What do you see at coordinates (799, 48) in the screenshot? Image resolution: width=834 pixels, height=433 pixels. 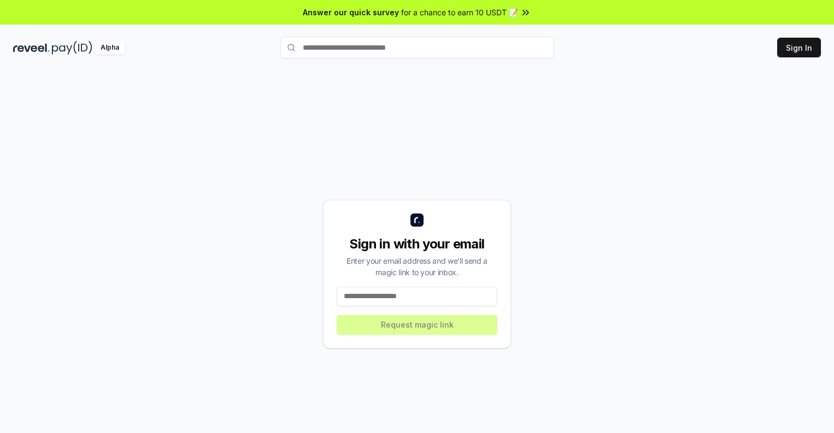 I see `button: Sign In` at bounding box center [799, 48].